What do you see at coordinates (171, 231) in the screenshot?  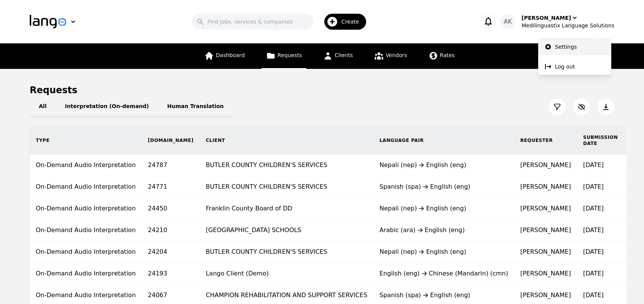 I see `td: 24210` at bounding box center [171, 231].